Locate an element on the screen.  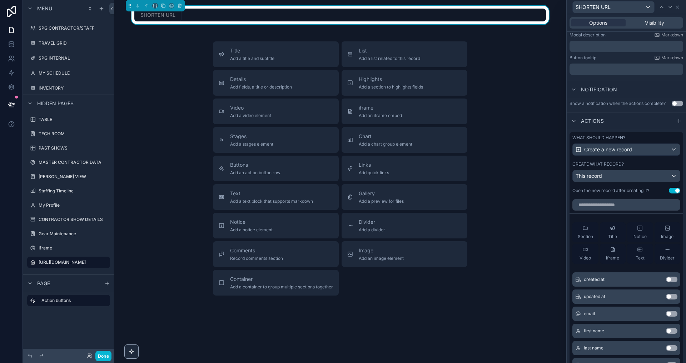
button: TextAdd a text block that supports markdown is located at coordinates (276, 197).